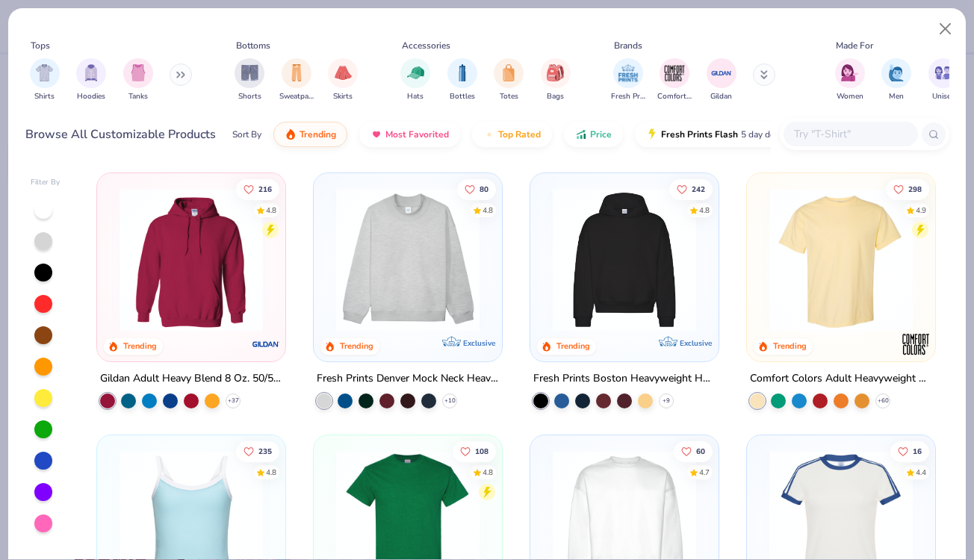 The height and width of the screenshot is (560, 974). I want to click on span: Shirts, so click(44, 97).